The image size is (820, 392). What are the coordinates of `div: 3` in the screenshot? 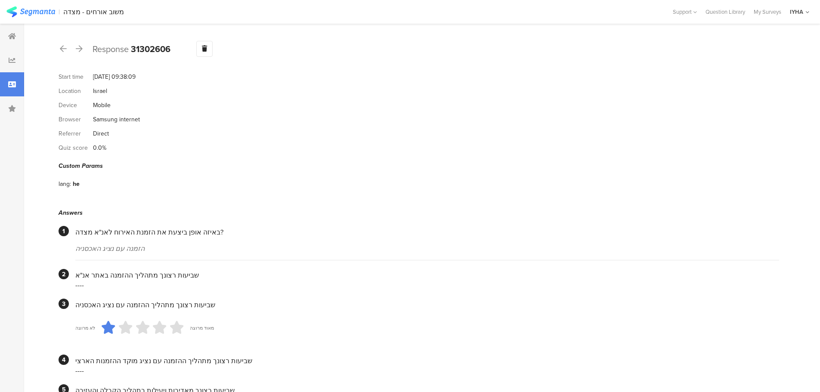 It's located at (64, 304).